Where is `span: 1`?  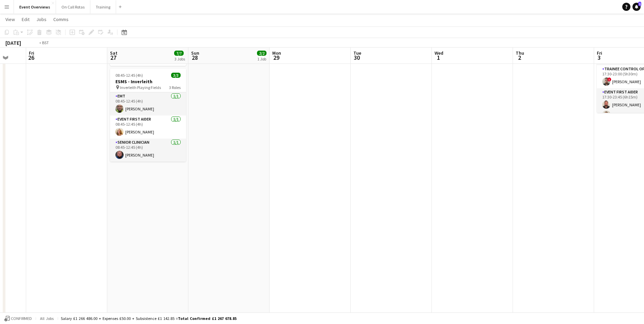 span: 1 is located at coordinates (640, 4).